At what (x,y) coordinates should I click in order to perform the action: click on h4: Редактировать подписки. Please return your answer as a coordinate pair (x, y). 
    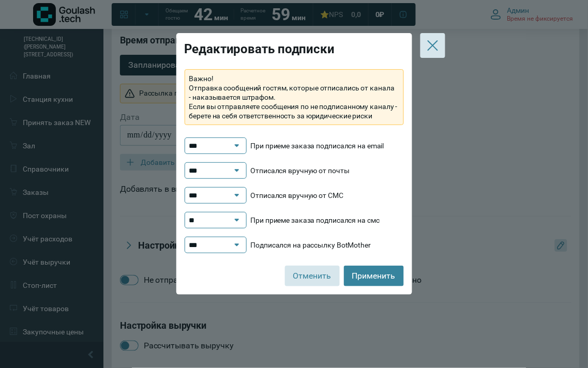
    Looking at the image, I should click on (294, 49).